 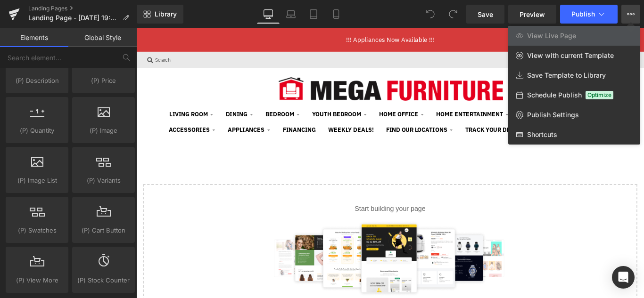 What do you see at coordinates (285, 69) in the screenshot?
I see `img: Mega Furniture TX` at bounding box center [285, 69].